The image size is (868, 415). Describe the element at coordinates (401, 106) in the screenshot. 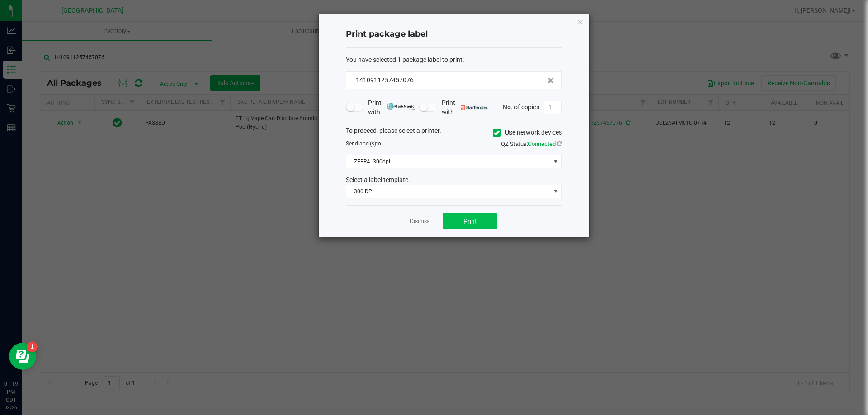

I see `img: mark_magic_cybra.png` at that location.